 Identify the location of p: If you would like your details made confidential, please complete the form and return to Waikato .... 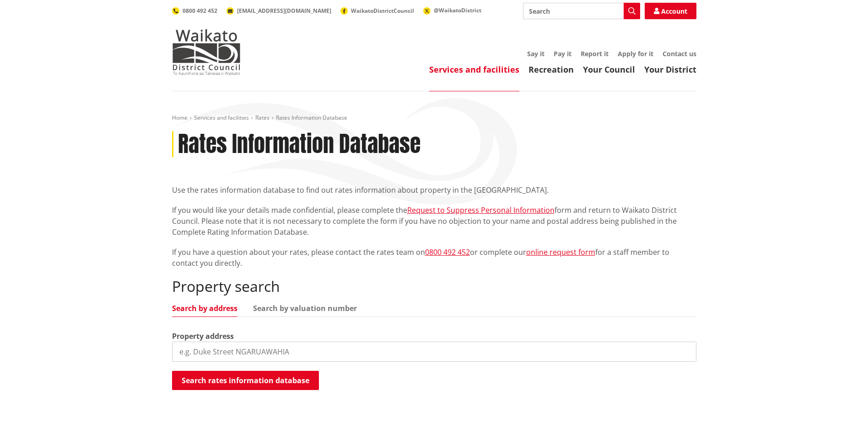
(434, 221).